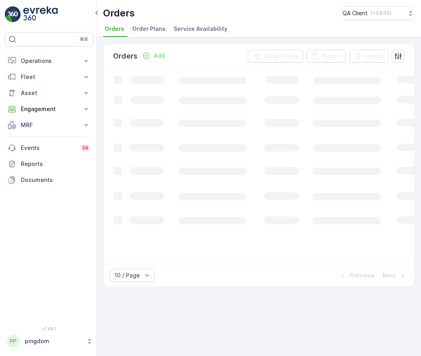 This screenshot has height=356, width=421. What do you see at coordinates (200, 29) in the screenshot?
I see `span: Service Availability` at bounding box center [200, 29].